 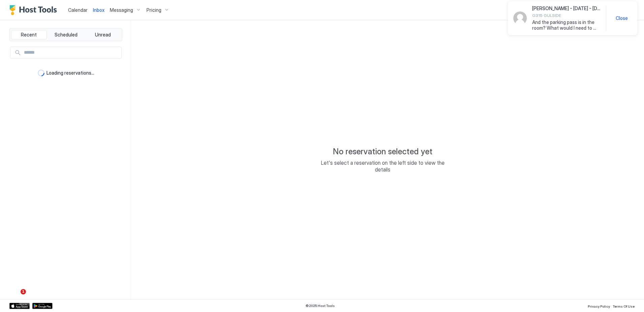 What do you see at coordinates (622, 18) in the screenshot?
I see `span: Close` at bounding box center [622, 18].